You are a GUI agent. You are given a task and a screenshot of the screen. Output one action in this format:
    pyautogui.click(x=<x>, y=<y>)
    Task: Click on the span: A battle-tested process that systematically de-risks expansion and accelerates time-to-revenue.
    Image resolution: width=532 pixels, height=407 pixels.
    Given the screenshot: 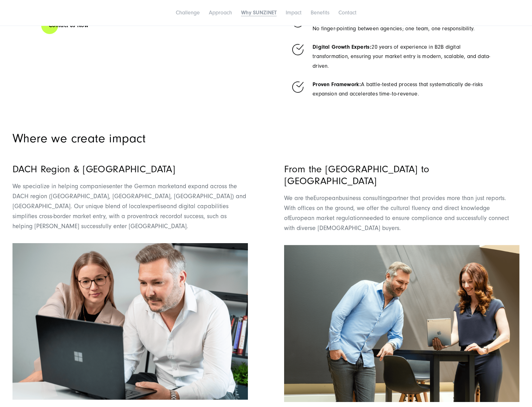 What is the action you would take?
    pyautogui.click(x=397, y=89)
    